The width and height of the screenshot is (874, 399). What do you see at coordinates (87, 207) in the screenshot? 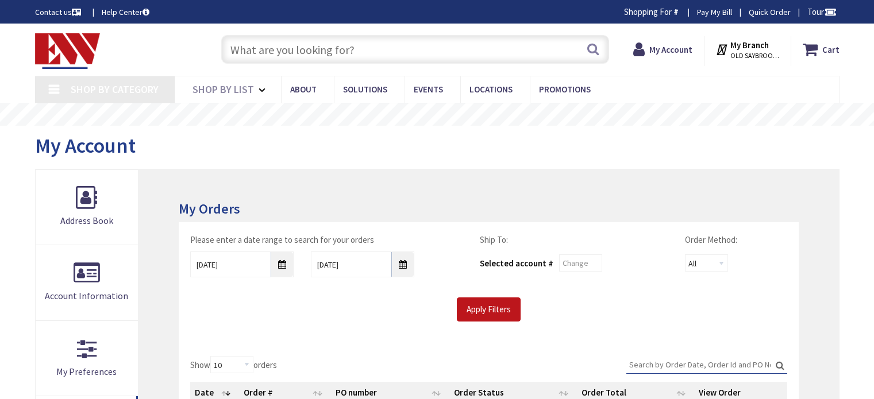
I see `a: Address Book` at bounding box center [87, 207].